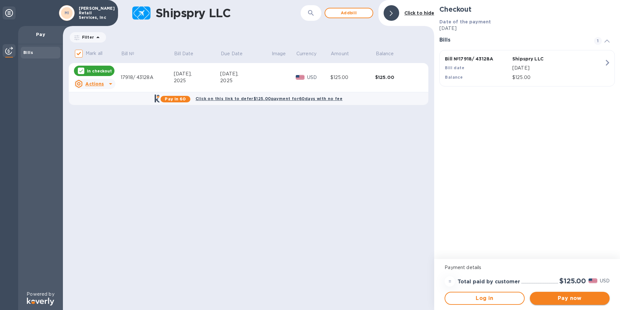 The height and width of the screenshot is (310, 620). I want to click on b: Balance, so click(454, 77).